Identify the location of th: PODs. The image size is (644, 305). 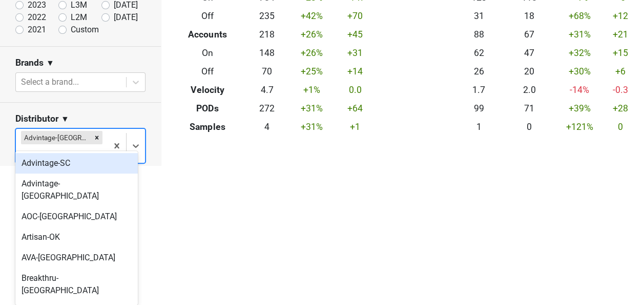
(208, 108).